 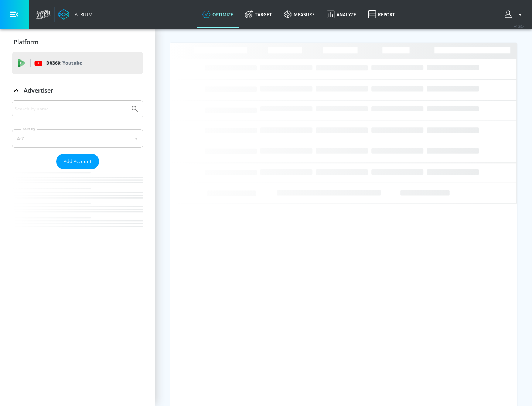 What do you see at coordinates (77, 205) in the screenshot?
I see `nav: list of Advertiser` at bounding box center [77, 205].